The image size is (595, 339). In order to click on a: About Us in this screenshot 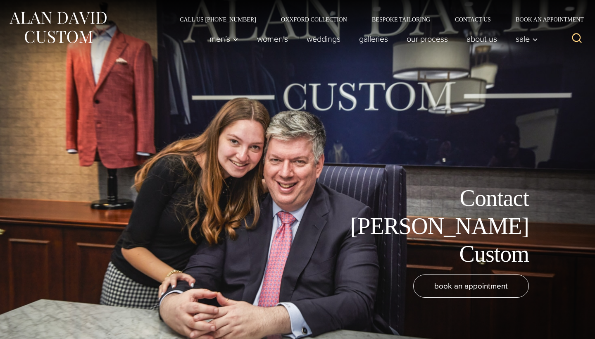, I will do `click(482, 39)`.